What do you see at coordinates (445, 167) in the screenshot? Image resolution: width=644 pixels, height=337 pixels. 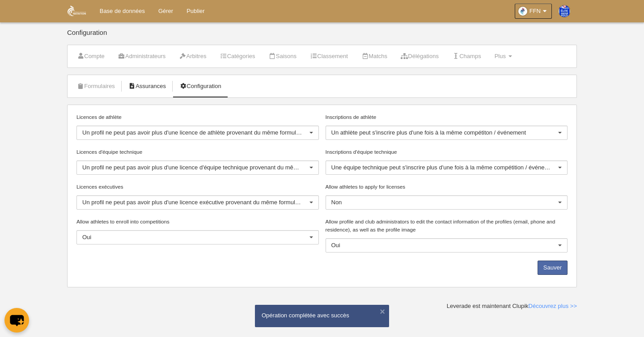 I see `span: Une équipe technique peut s'inscrire plus d'une fois à la même compétition / événement` at bounding box center [445, 167].